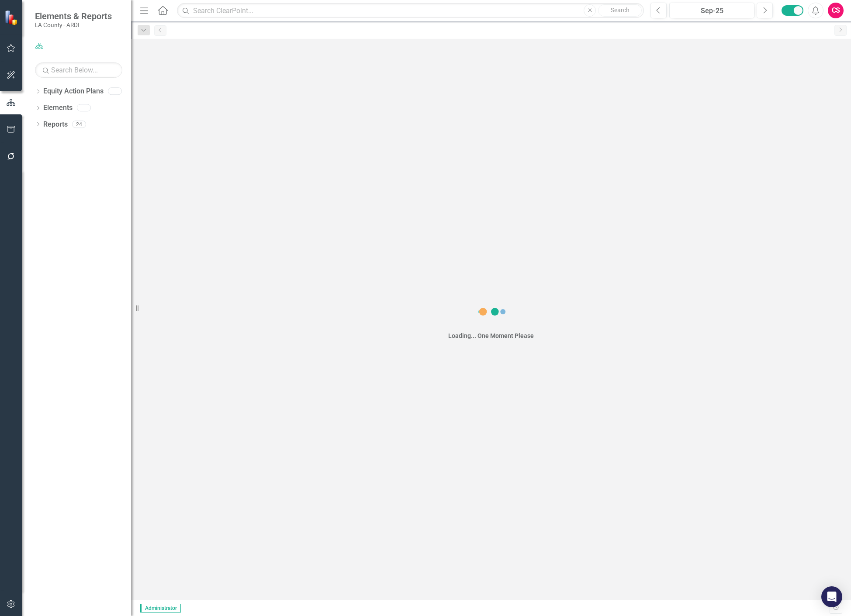 This screenshot has height=616, width=851. I want to click on button: Sep-25, so click(711, 10).